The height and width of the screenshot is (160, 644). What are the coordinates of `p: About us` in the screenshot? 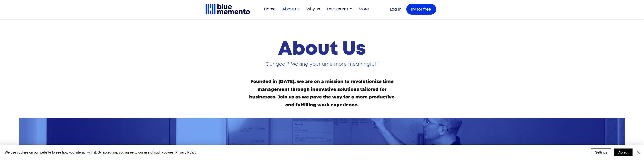 It's located at (291, 9).